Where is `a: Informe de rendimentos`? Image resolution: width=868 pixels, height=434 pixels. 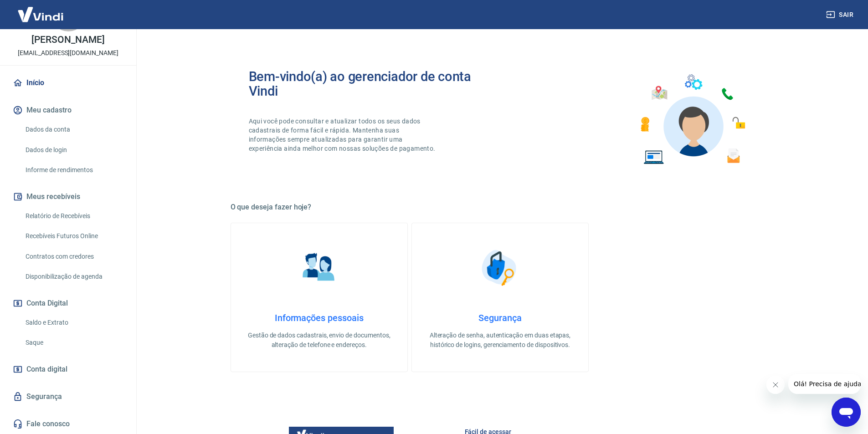 a: Informe de rendimentos is located at coordinates (73, 170).